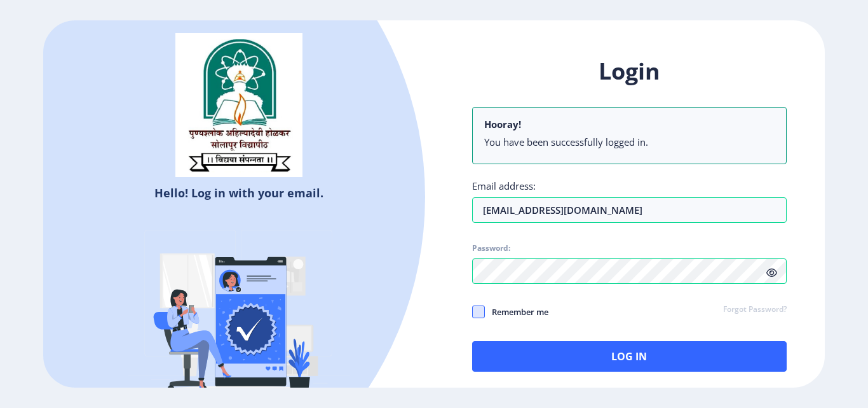 This screenshot has width=868, height=408. I want to click on label: Password:, so click(491, 248).